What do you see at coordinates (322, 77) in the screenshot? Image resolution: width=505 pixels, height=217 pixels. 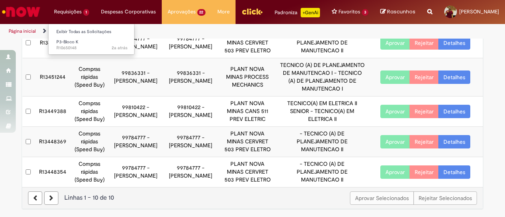 I see `td: TECNICO (A) DE PLANEJAMENTO DE MANUTENCAO I - TECNICO (A) DE PLANEJAMENTO DE MANUTENCAO I` at bounding box center [322, 77].